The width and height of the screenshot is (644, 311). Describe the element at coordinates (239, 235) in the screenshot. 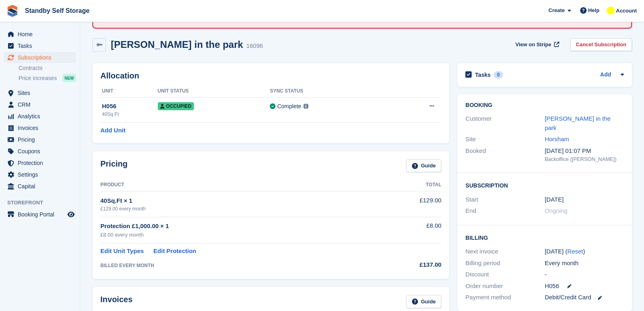

I see `div: £8.00 every month` at that location.